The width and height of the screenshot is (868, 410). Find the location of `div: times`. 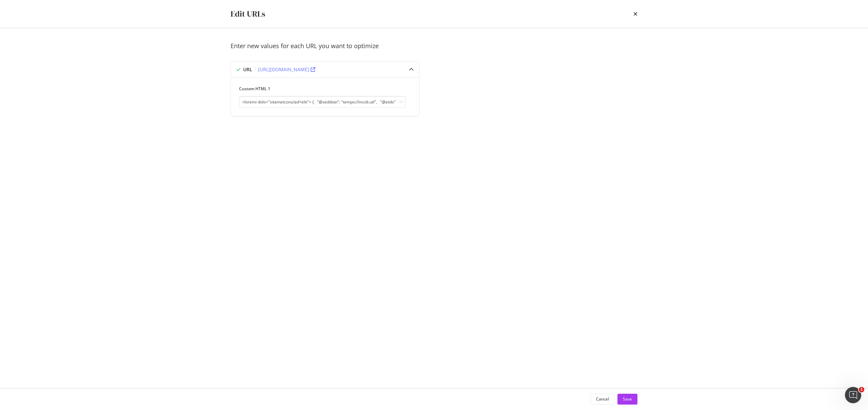

div: times is located at coordinates (636, 14).